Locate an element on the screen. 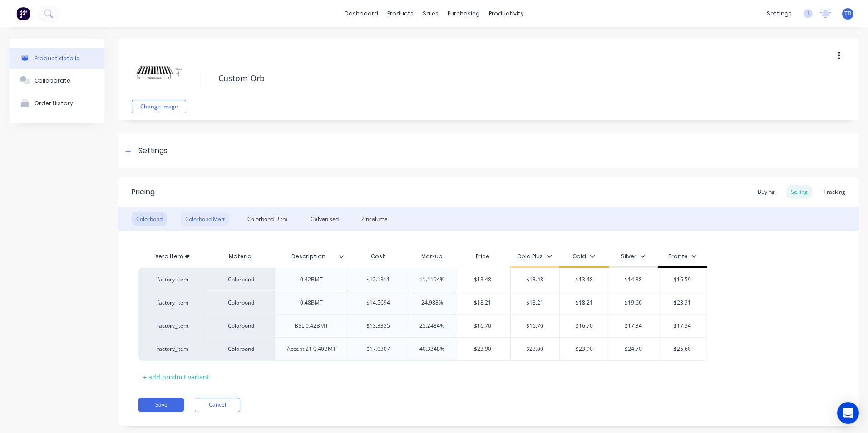 This screenshot has height=433, width=868. div: Open Intercom Messenger is located at coordinates (848, 413).